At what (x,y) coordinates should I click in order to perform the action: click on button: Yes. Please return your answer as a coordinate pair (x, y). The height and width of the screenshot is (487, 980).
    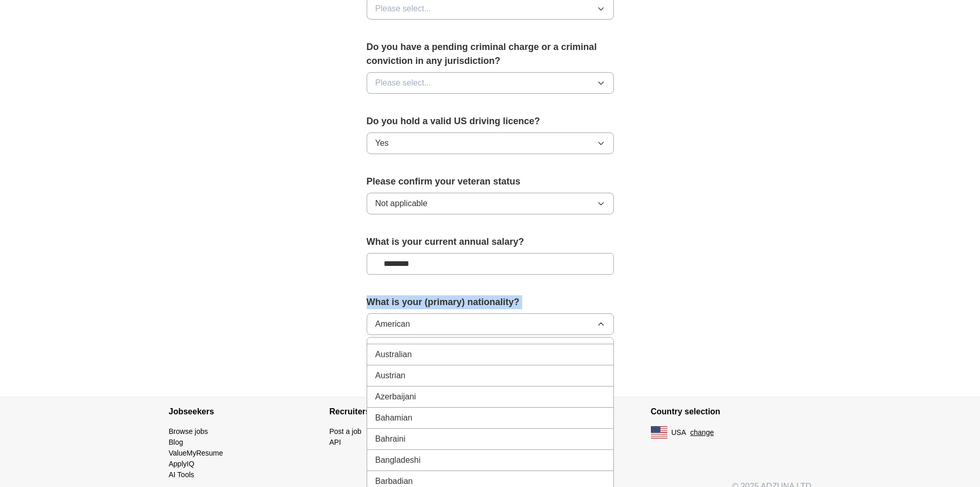
    Looking at the image, I should click on (490, 143).